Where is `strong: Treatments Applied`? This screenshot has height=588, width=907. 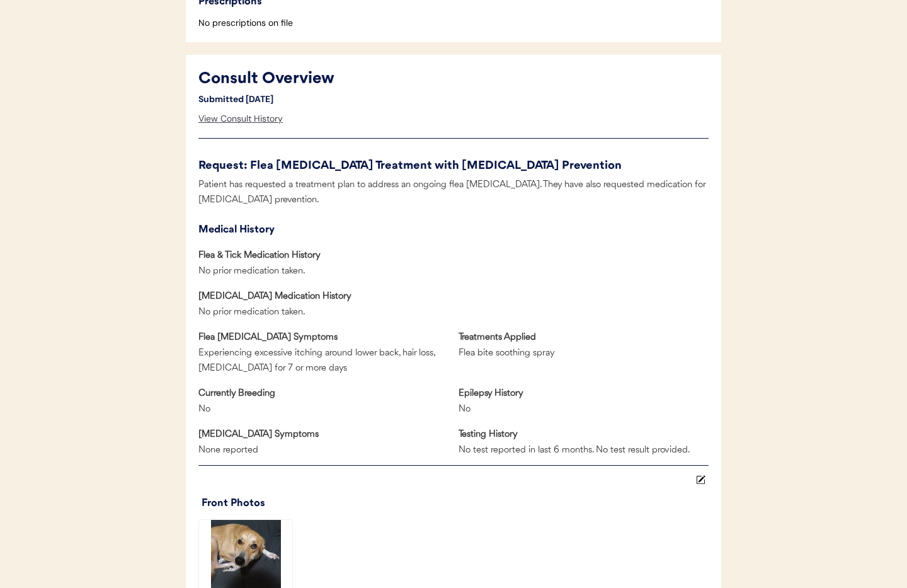 strong: Treatments Applied is located at coordinates (497, 337).